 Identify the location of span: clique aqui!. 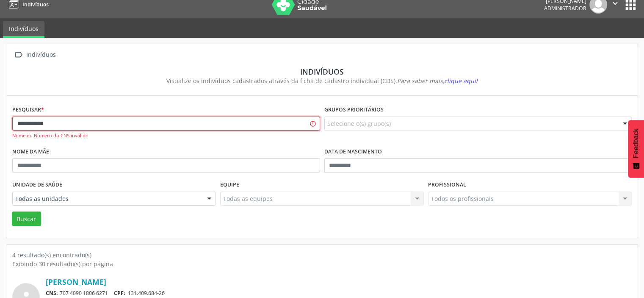
(461, 80).